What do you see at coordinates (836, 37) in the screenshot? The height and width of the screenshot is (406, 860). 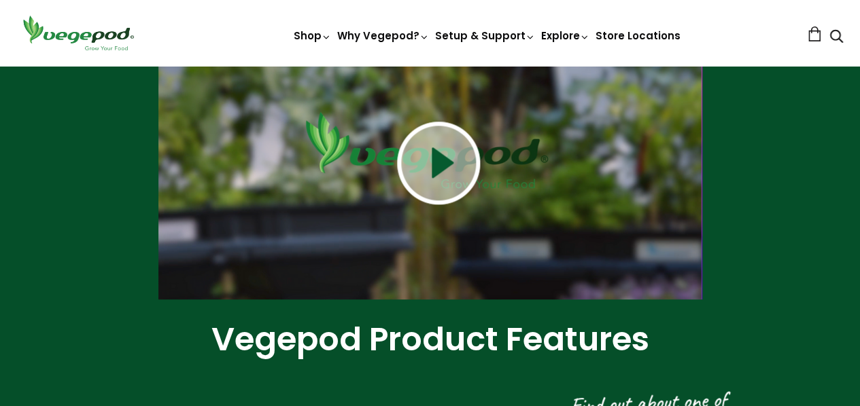 I see `a: Search` at bounding box center [836, 37].